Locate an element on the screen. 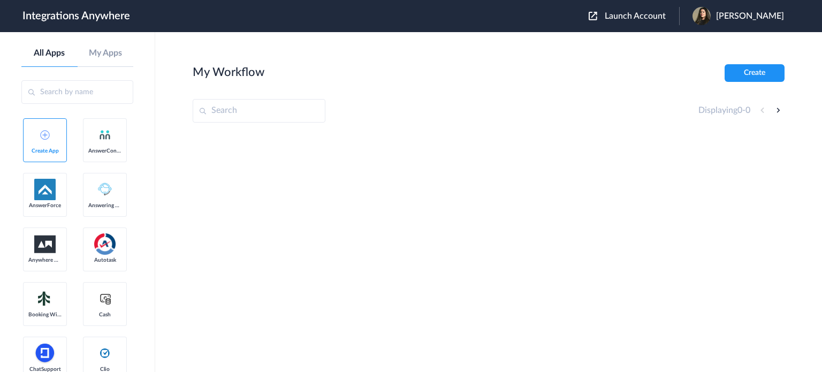 Image resolution: width=822 pixels, height=372 pixels. span: Answering Service is located at coordinates (105, 205).